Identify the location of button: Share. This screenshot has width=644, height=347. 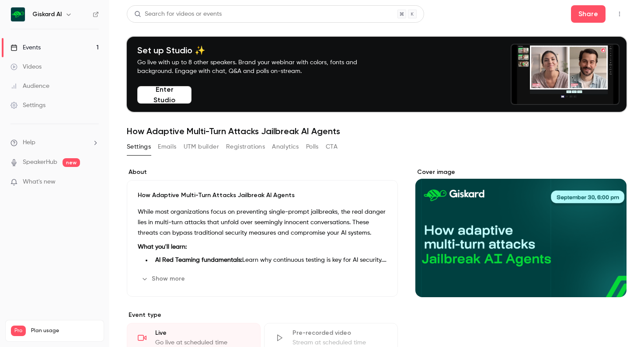
(588, 14).